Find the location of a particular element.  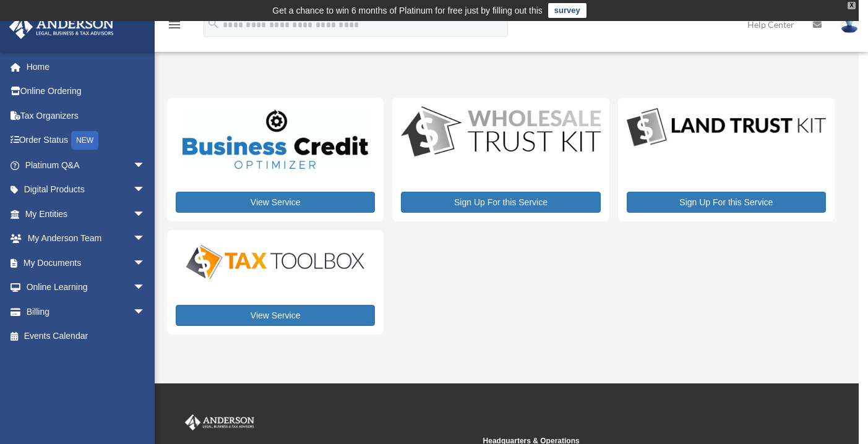

a: menu is located at coordinates (174, 26).